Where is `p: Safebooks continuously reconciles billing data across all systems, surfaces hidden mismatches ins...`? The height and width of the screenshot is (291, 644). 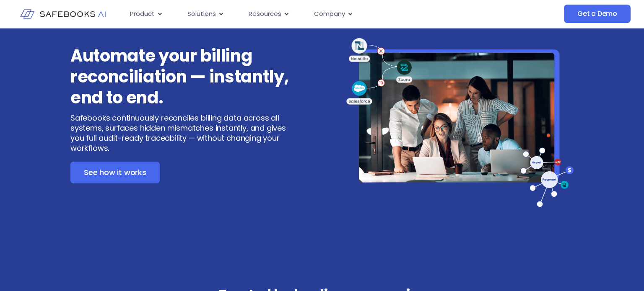
p: Safebooks continuously reconciles billing data across all systems, surfaces hidden mismatches ins... is located at coordinates (186, 133).